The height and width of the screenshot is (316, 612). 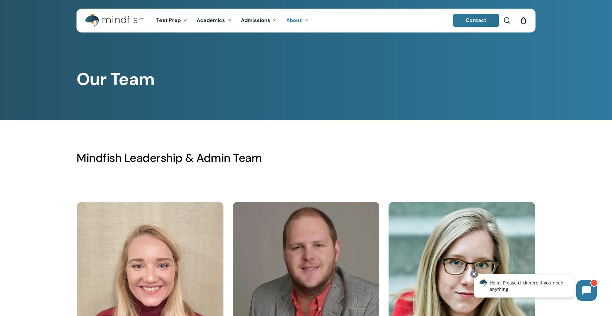 What do you see at coordinates (523, 20) in the screenshot?
I see `a: Cart` at bounding box center [523, 20].